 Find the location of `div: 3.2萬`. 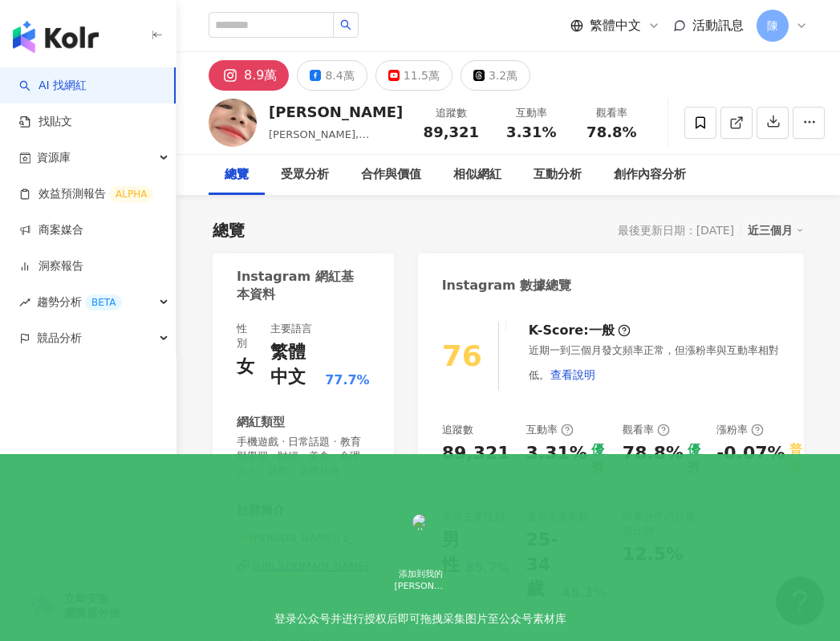

div: 3.2萬 is located at coordinates (503, 75).